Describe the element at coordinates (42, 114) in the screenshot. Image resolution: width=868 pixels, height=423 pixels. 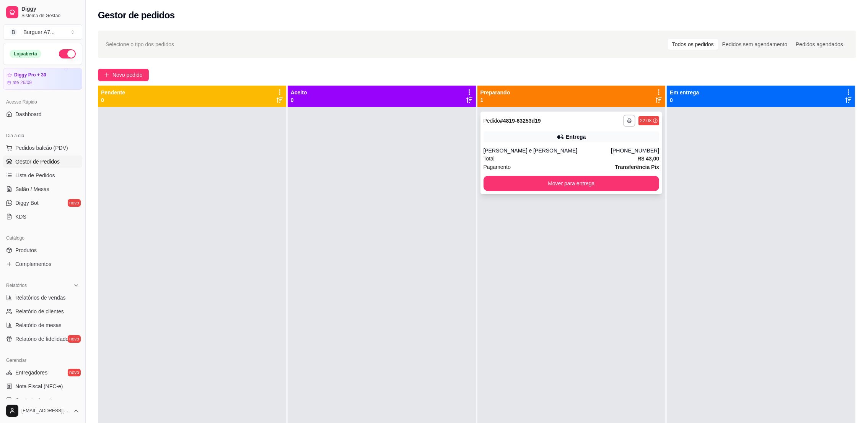
I see `a: Dashboard` at that location.